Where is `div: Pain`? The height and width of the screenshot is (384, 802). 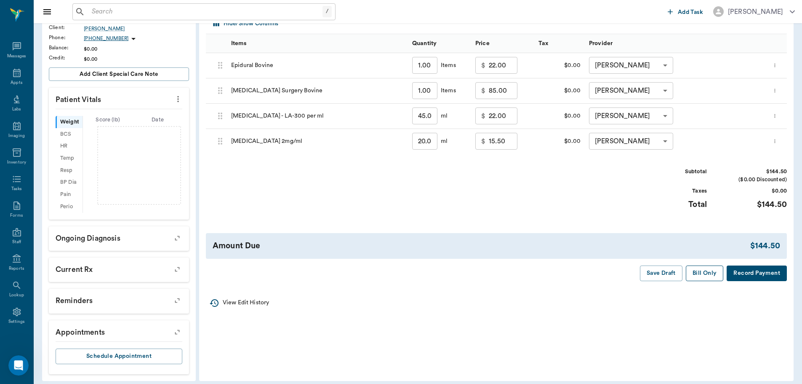 div: Pain is located at coordinates (69, 194).